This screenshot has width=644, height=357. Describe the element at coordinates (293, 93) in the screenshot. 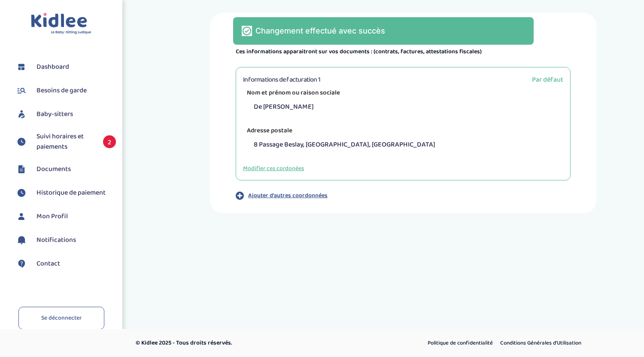

I see `label: Nom et prénom ou raison sociale` at that location.